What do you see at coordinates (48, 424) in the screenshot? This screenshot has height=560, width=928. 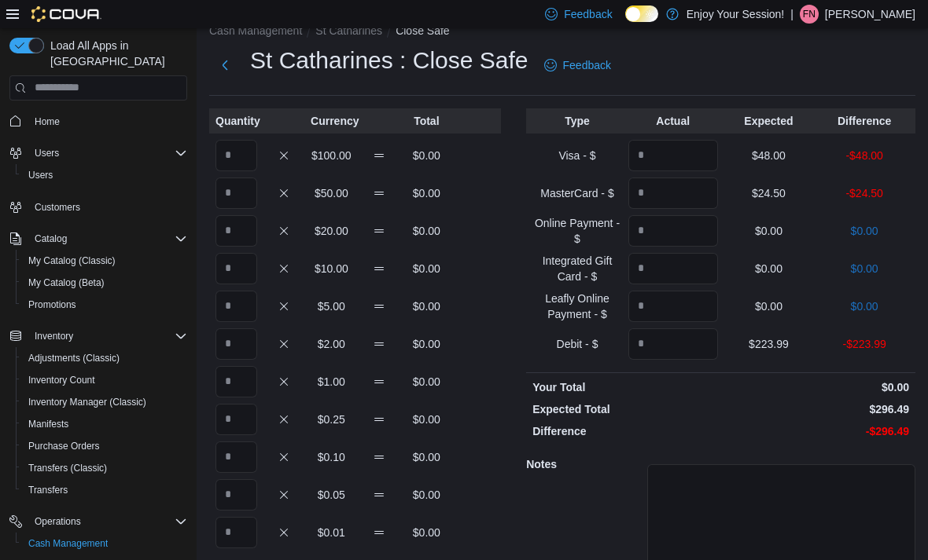 I see `a: Manifests` at bounding box center [48, 424].